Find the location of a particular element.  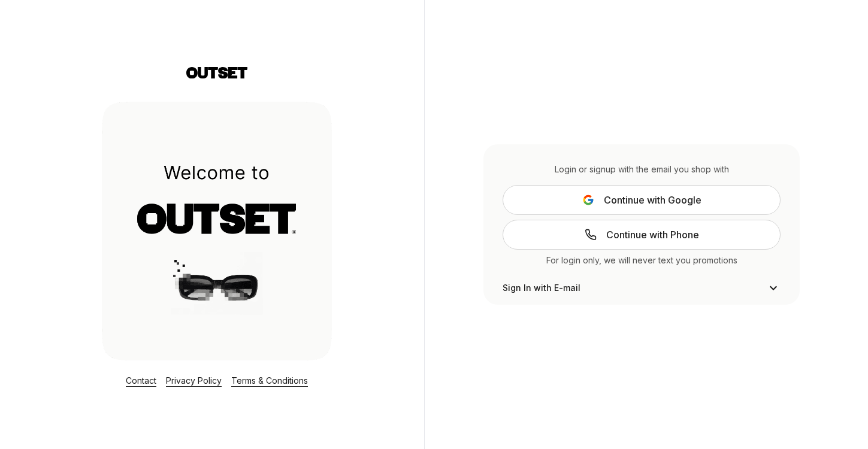

a: Continue with Phone is located at coordinates (641, 234).